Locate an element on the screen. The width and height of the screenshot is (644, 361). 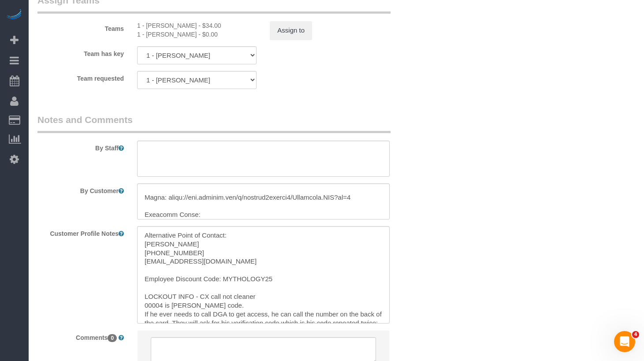
label: Comments is located at coordinates (81, 336).